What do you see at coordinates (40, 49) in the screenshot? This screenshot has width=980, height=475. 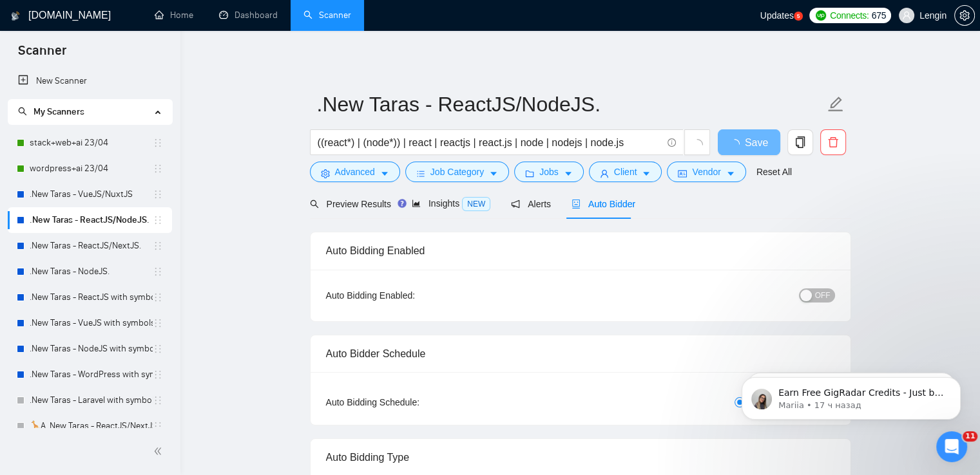 I see `img: Profile image for Mariia` at bounding box center [40, 49].